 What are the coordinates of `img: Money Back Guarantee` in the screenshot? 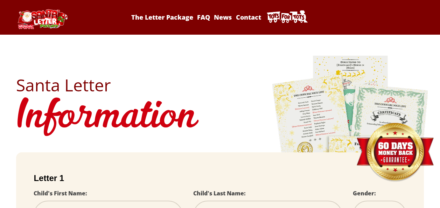 It's located at (395, 152).